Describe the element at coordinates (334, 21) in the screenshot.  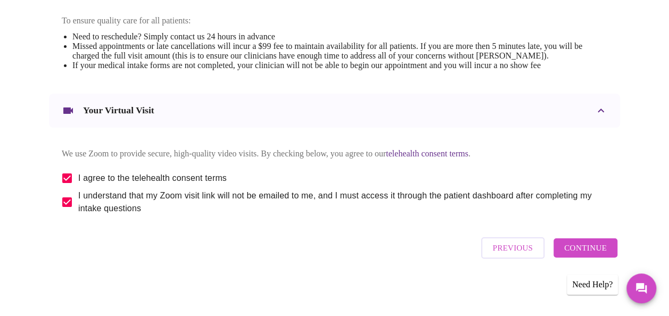
I see `p: To ensure quality care for all patients:` at that location.